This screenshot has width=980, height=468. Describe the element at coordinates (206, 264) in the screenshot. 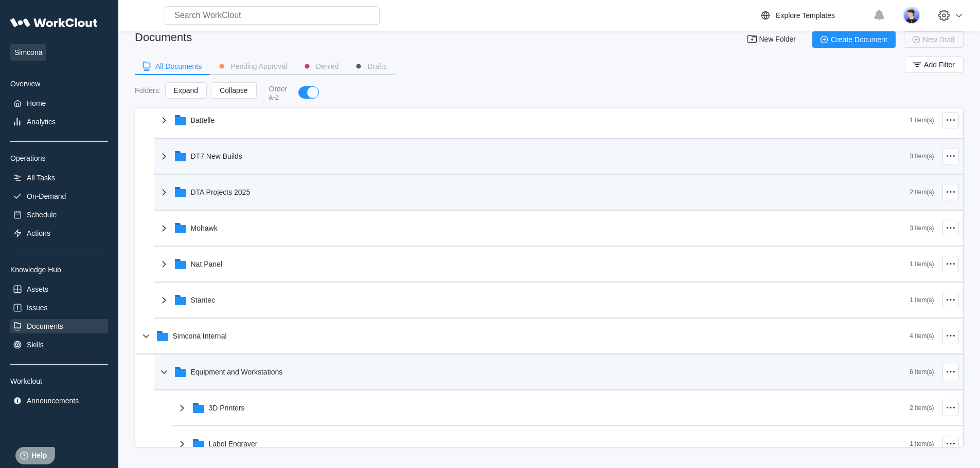

I see `div: Nat Panel` at that location.